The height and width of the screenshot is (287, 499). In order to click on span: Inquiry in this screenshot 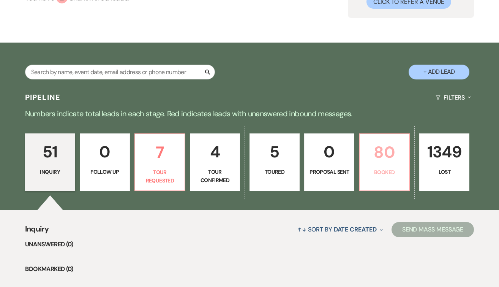, I will do `click(37, 231)`.